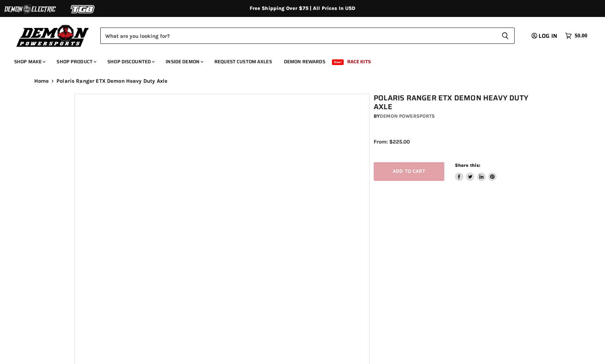 The height and width of the screenshot is (364, 605). Describe the element at coordinates (475, 171) in the screenshot. I see `aside: Share this:` at that location.